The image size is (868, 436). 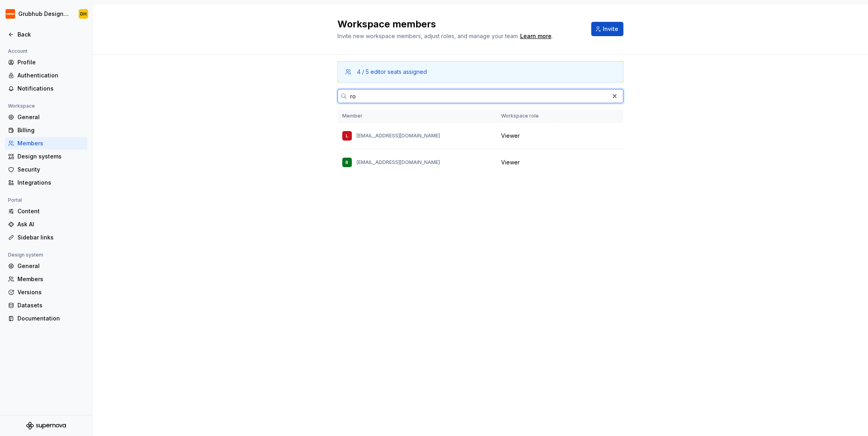 I want to click on a: Documentation, so click(x=46, y=318).